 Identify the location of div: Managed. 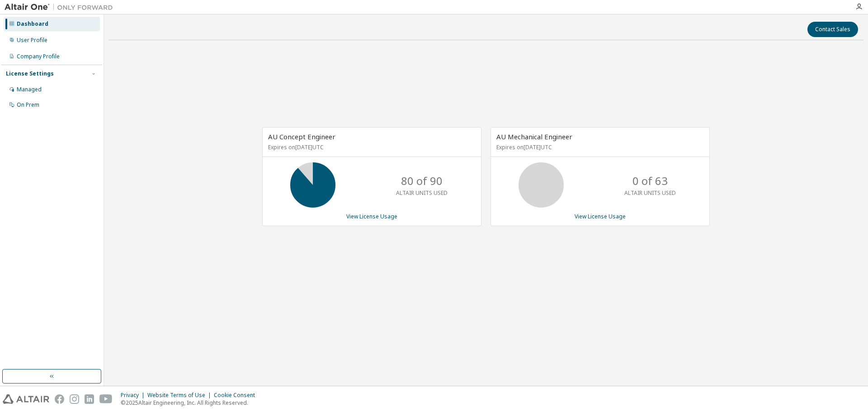
(29, 90).